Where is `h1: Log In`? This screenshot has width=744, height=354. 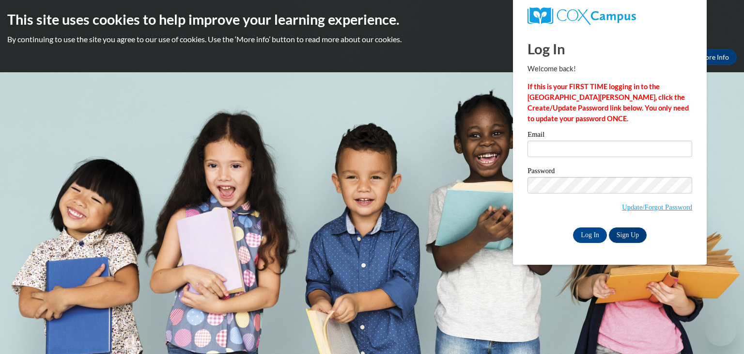
h1: Log In is located at coordinates (610, 48).